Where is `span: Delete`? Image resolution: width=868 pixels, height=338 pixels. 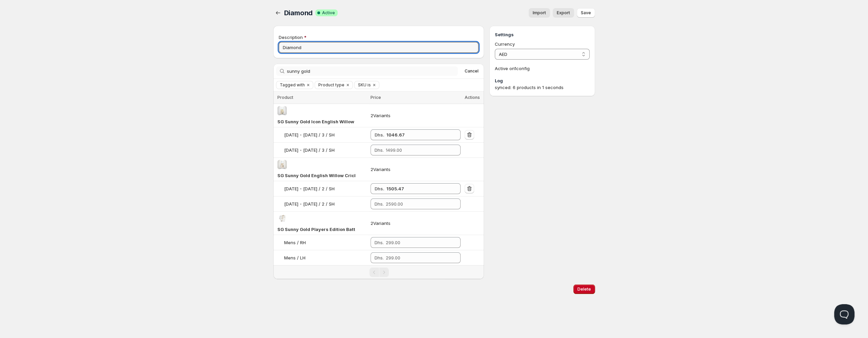
span: Delete is located at coordinates (584, 289).